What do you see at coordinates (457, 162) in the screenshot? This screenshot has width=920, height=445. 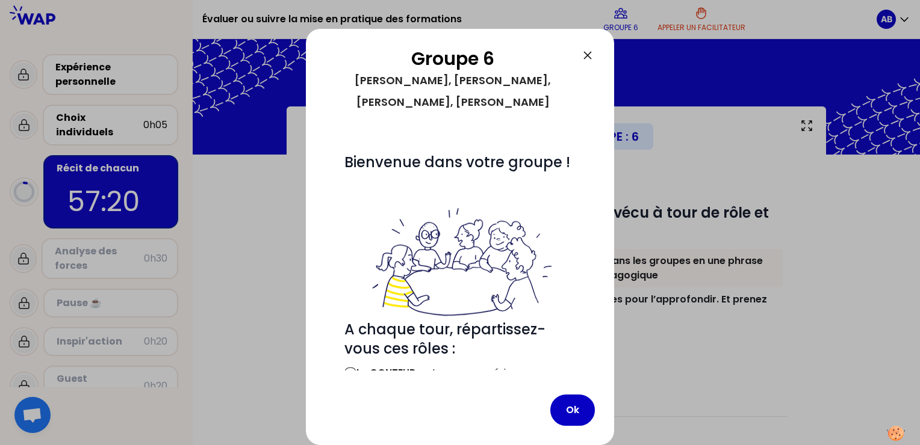 I see `span: Bienvenue dans votre groupe !` at bounding box center [457, 162].